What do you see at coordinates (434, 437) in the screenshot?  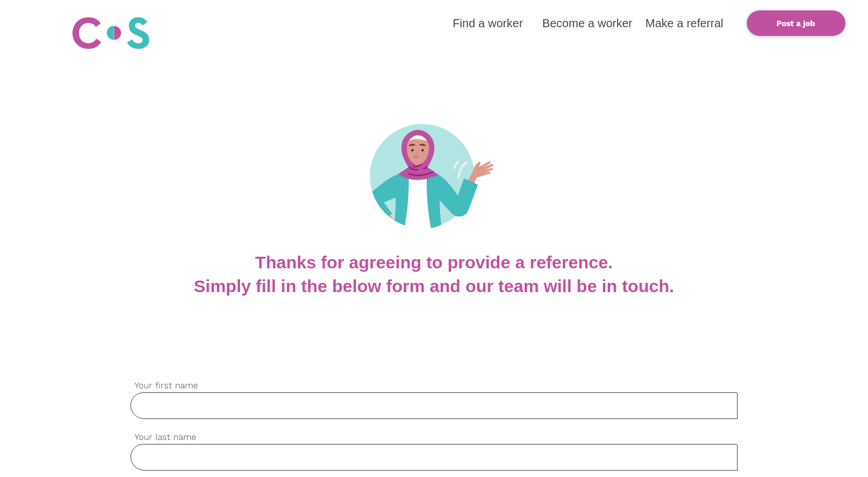 I see `label: Your last name` at bounding box center [434, 437].